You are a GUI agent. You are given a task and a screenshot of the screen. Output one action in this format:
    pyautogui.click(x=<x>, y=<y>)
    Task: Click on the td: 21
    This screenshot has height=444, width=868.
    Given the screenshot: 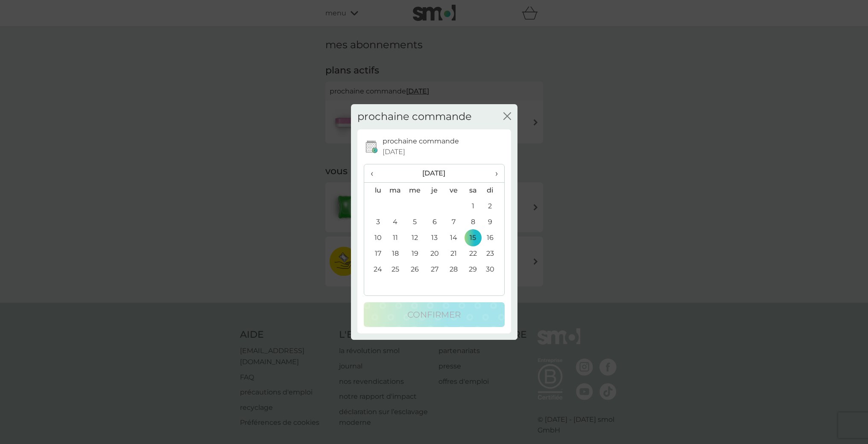 What is the action you would take?
    pyautogui.click(x=454, y=254)
    